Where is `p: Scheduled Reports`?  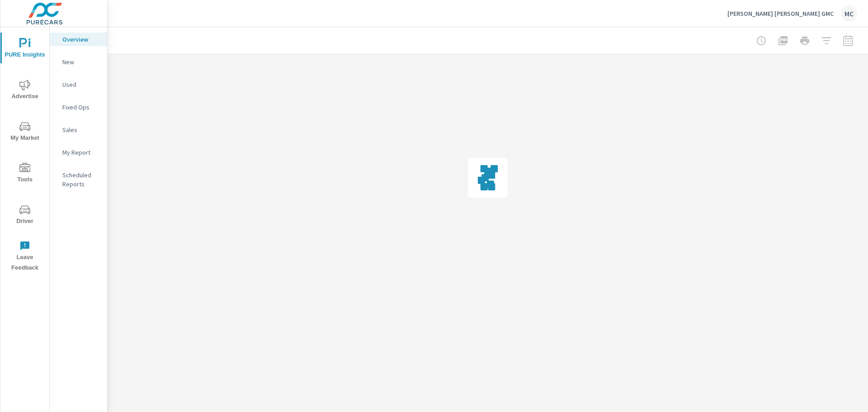 p: Scheduled Reports is located at coordinates (81, 179).